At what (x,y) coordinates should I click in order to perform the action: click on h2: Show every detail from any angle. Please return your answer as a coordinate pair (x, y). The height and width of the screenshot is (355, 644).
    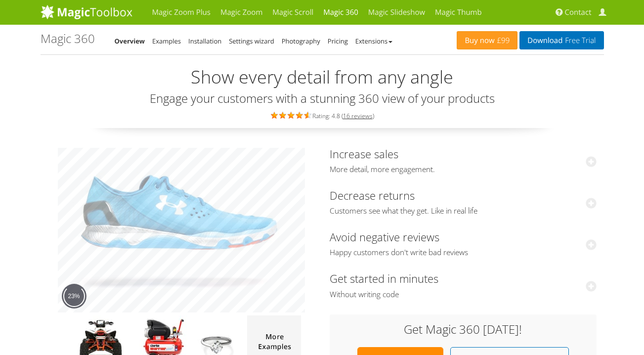
    Looking at the image, I should click on (322, 77).